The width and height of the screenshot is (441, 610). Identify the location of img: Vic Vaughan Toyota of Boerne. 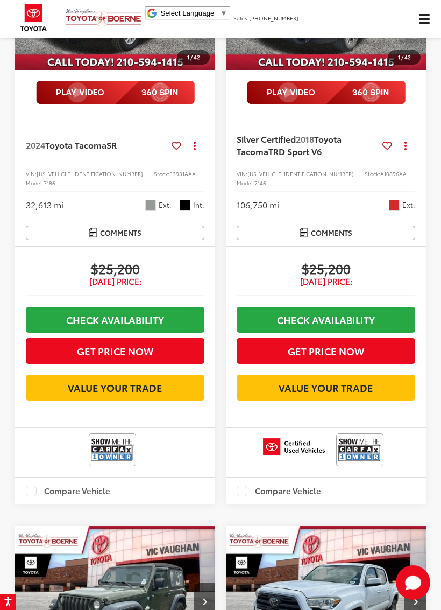
(103, 17).